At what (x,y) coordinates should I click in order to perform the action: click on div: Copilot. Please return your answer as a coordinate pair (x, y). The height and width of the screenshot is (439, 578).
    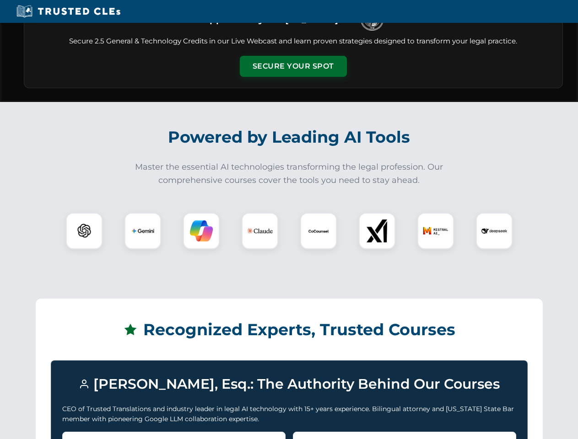
    Looking at the image, I should click on (201, 231).